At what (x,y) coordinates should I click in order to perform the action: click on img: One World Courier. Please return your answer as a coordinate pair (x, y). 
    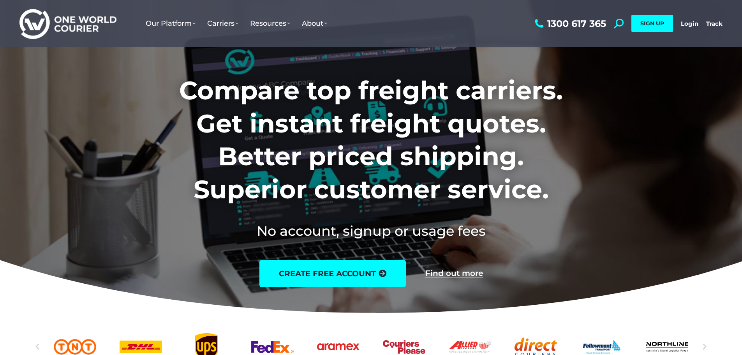
    Looking at the image, I should click on (68, 23).